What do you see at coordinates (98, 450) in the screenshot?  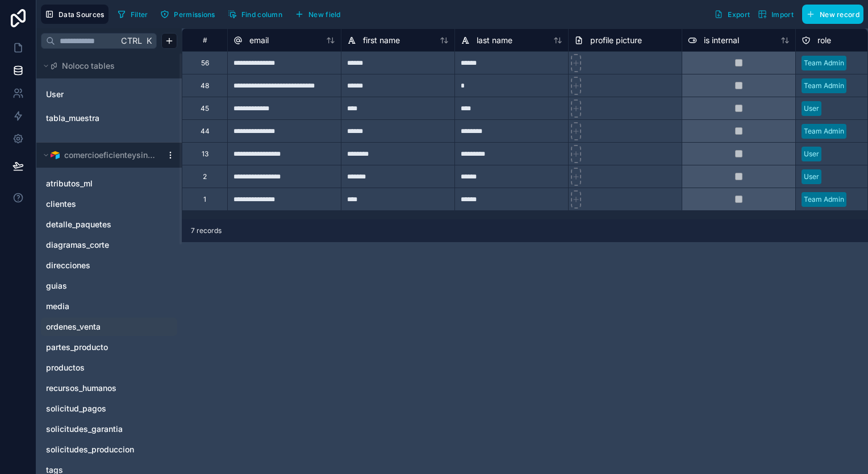 I see `a: solicitudes_produccion` at bounding box center [98, 450].